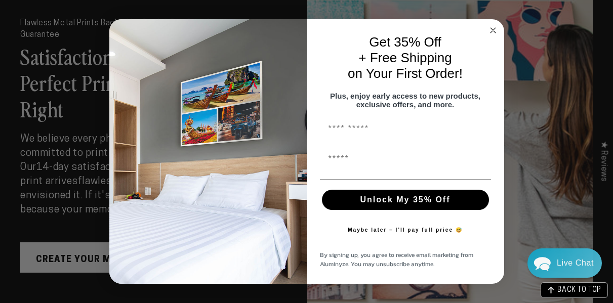 Image resolution: width=613 pixels, height=303 pixels. I want to click on img: underline, so click(405, 180).